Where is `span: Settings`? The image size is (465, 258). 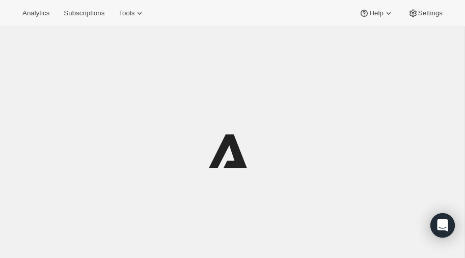
span: Settings is located at coordinates (430, 13).